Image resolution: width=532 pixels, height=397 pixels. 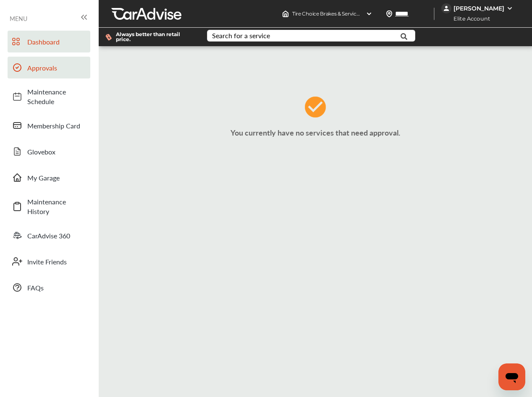 What do you see at coordinates (446, 8) in the screenshot?
I see `img: jVpblrzwTbfkPYzPPzSLxeg0AAAAASUVORK5CYII=` at bounding box center [446, 8].